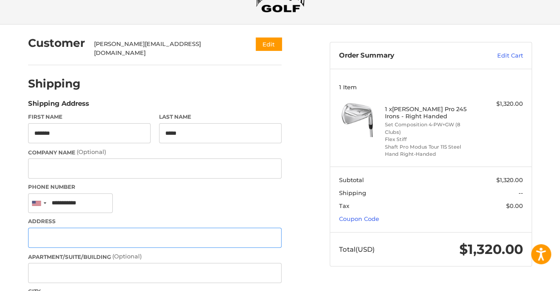 This screenshot has height=291, width=560. Describe the element at coordinates (155, 256) in the screenshot. I see `label: Apartment/Suite/Building` at that location.